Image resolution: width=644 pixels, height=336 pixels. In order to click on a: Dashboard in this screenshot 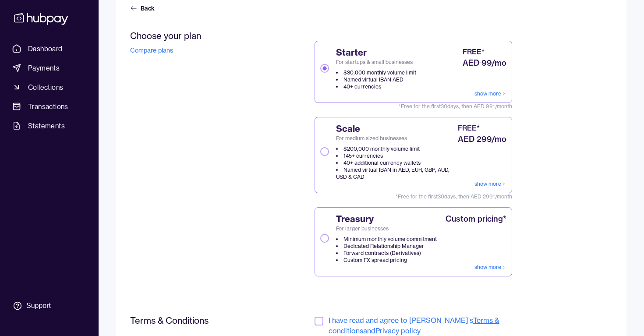, I will do `click(49, 49)`.